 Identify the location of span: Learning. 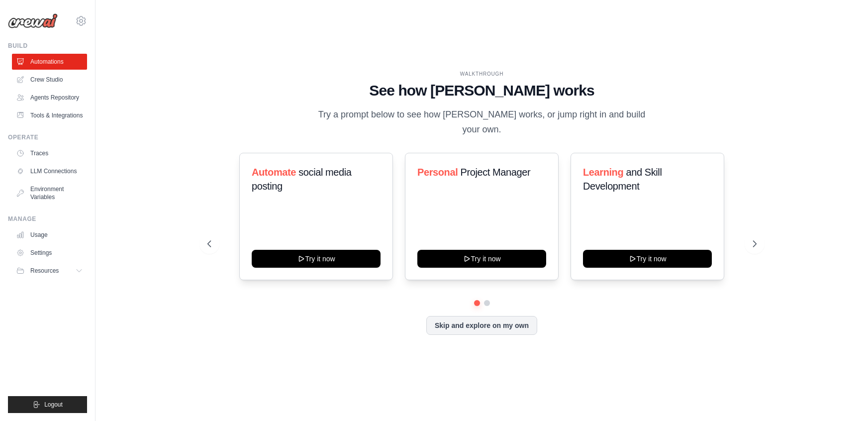
(603, 172).